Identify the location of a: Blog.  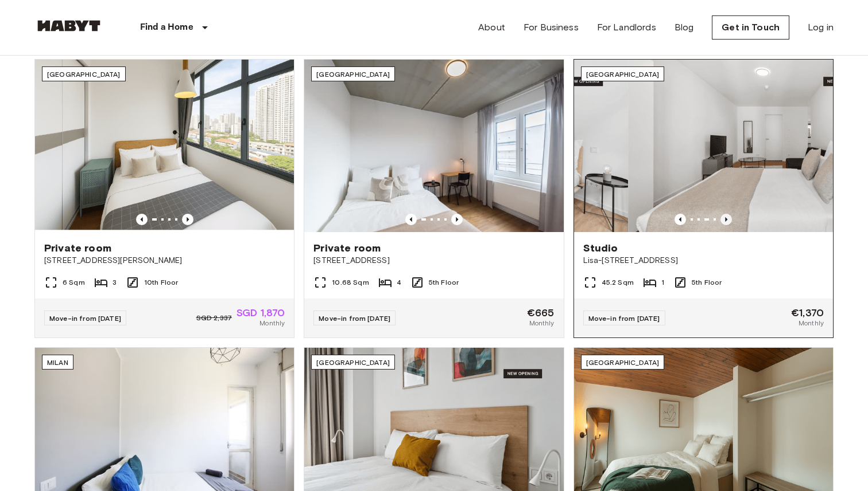
(684, 28).